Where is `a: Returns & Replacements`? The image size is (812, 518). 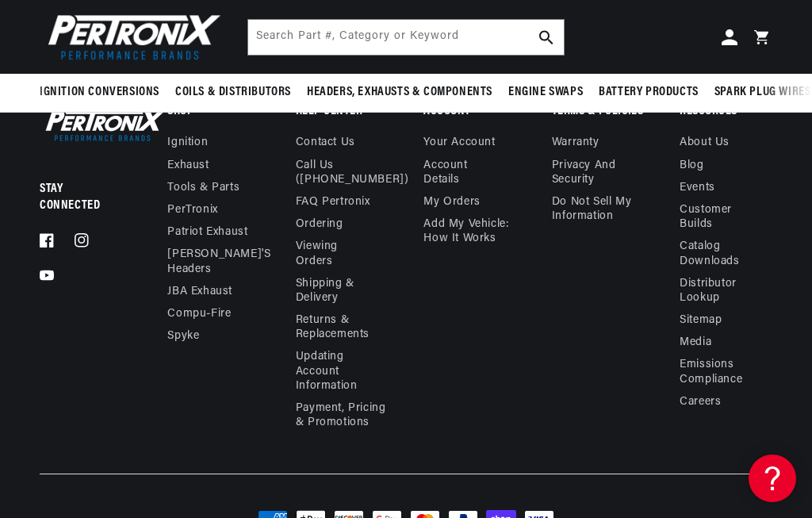 a: Returns & Replacements is located at coordinates (336, 327).